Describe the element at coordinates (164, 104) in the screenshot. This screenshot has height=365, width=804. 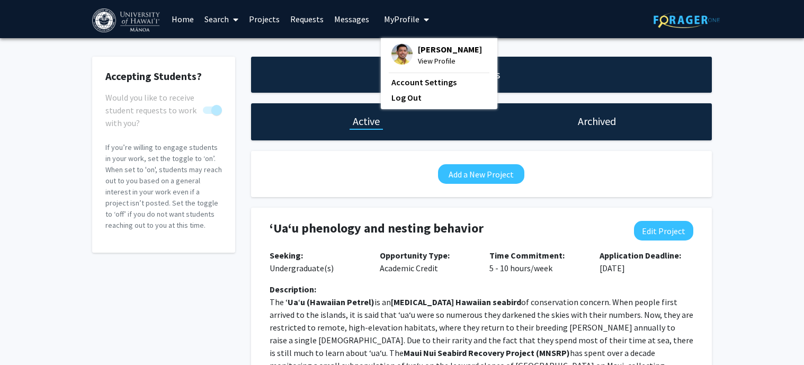
I see `div: You cannot turn this off while you have active projects.` at that location.